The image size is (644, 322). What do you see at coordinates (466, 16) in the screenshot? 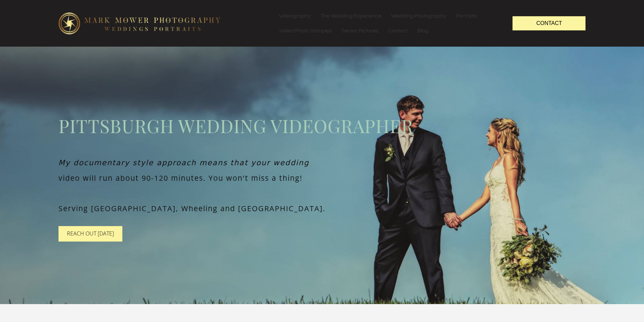
I see `a: Portraits` at bounding box center [466, 16].